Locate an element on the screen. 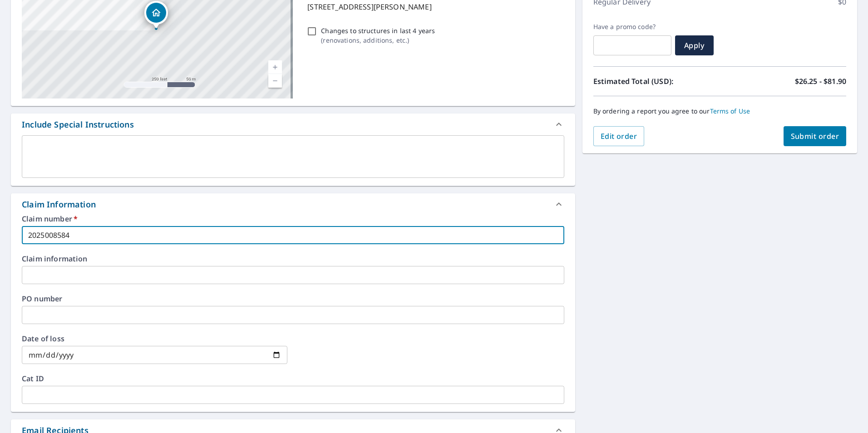 The image size is (868, 433). span: Apply is located at coordinates (694, 46).